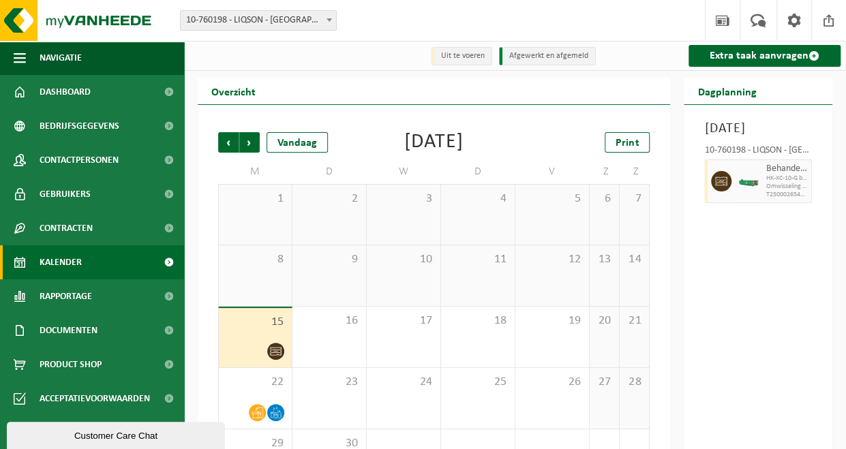 This screenshot has height=449, width=846. I want to click on span: 25, so click(478, 382).